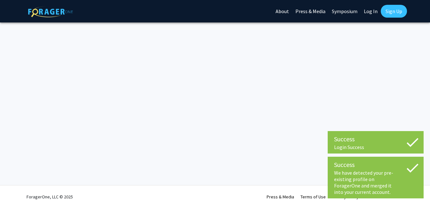 This screenshot has height=208, width=430. I want to click on a: Sign Up, so click(394, 11).